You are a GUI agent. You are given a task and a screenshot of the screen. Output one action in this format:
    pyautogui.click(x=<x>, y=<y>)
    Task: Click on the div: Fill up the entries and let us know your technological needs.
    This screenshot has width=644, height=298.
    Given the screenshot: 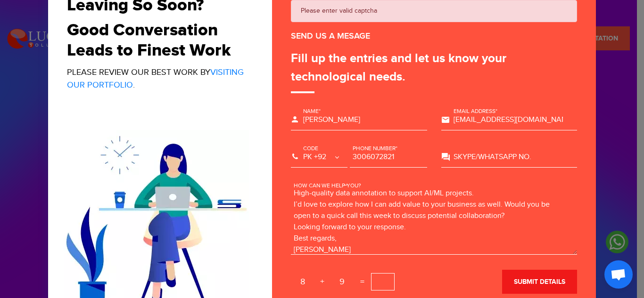 What is the action you would take?
    pyautogui.click(x=434, y=71)
    